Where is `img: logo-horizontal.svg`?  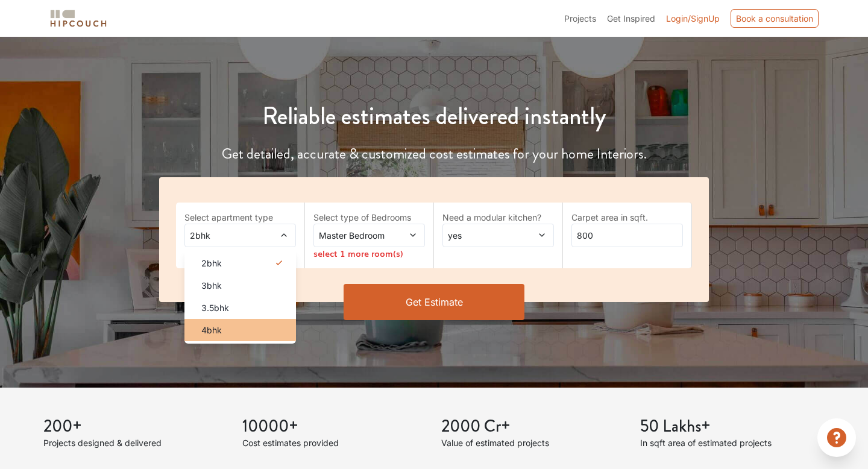
img: logo-horizontal.svg is located at coordinates (78, 18).